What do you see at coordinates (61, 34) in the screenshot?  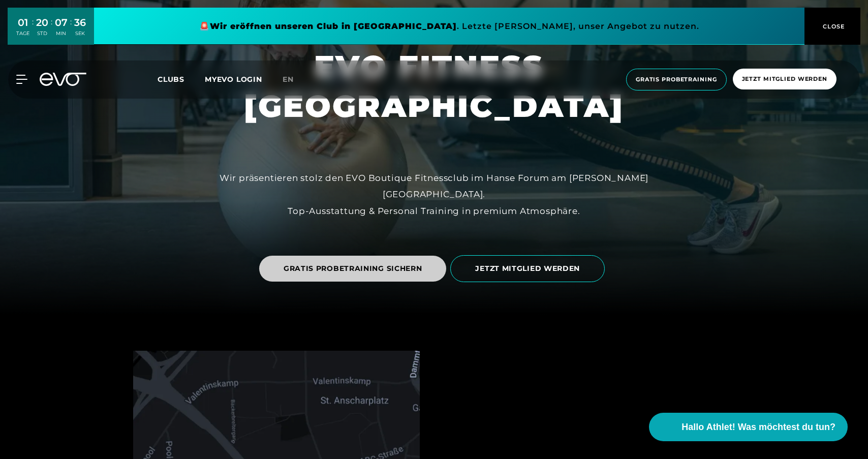 I see `div: MIN` at bounding box center [61, 34].